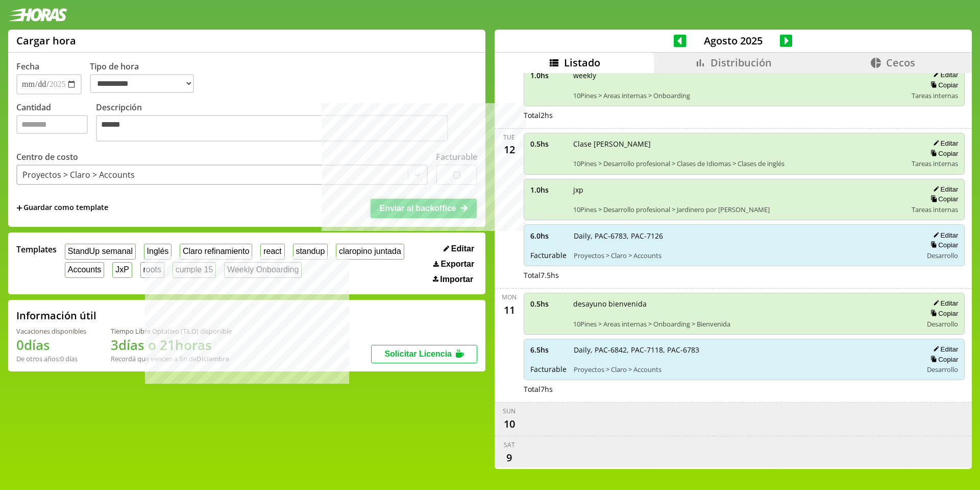 Image resolution: width=980 pixels, height=490 pixels. What do you see at coordinates (100, 251) in the screenshot?
I see `button: StandUp semanal` at bounding box center [100, 251].